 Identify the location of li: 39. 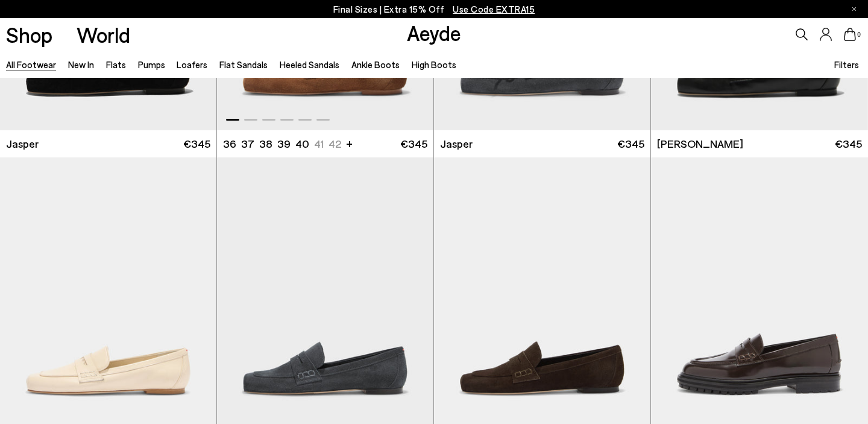
(284, 144).